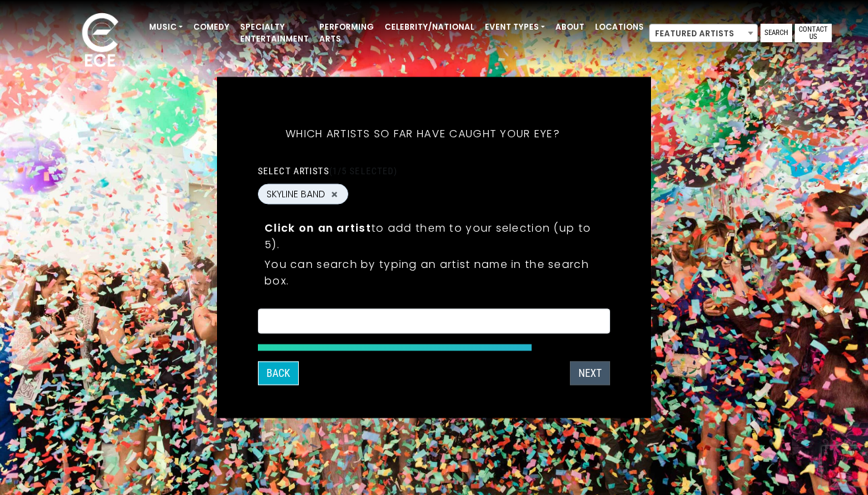 The height and width of the screenshot is (495, 868). I want to click on button: Next, so click(589, 373).